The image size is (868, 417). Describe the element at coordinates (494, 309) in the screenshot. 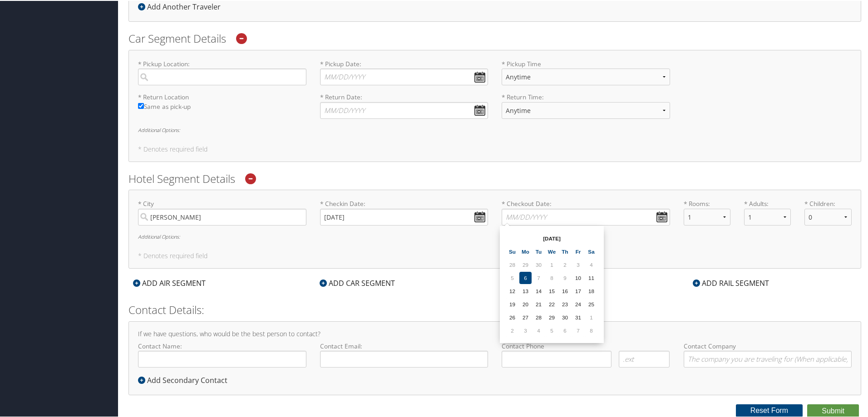

I see `h2: Contact Details:` at that location.